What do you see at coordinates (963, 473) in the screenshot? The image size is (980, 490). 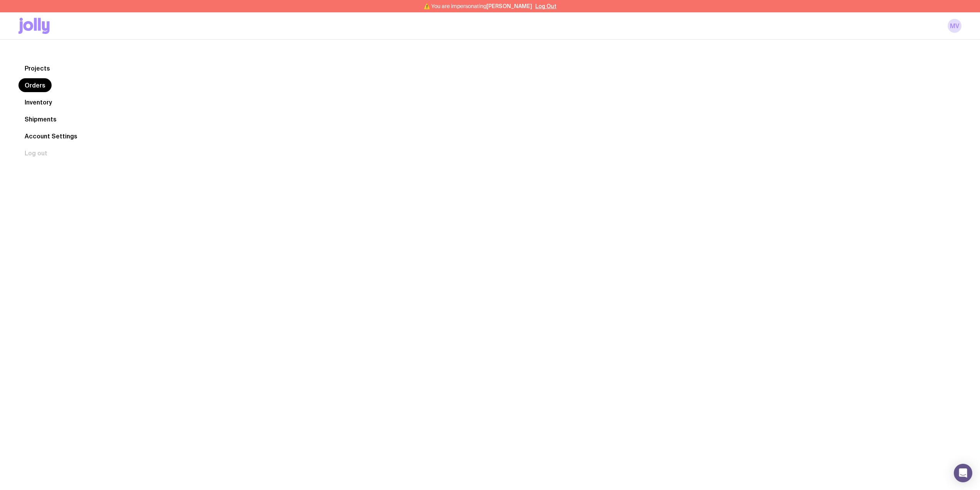 I see `div: Open Intercom Messenger` at bounding box center [963, 473].